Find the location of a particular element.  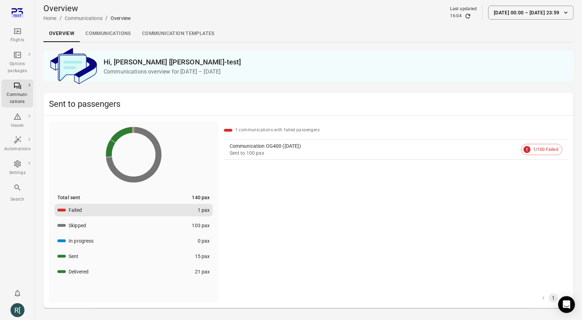

div: In progress is located at coordinates (81, 241).